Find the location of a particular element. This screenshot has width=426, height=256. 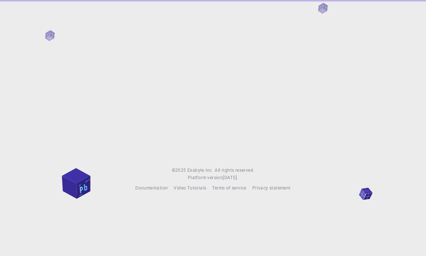

span: Privacy statement is located at coordinates (271, 188).